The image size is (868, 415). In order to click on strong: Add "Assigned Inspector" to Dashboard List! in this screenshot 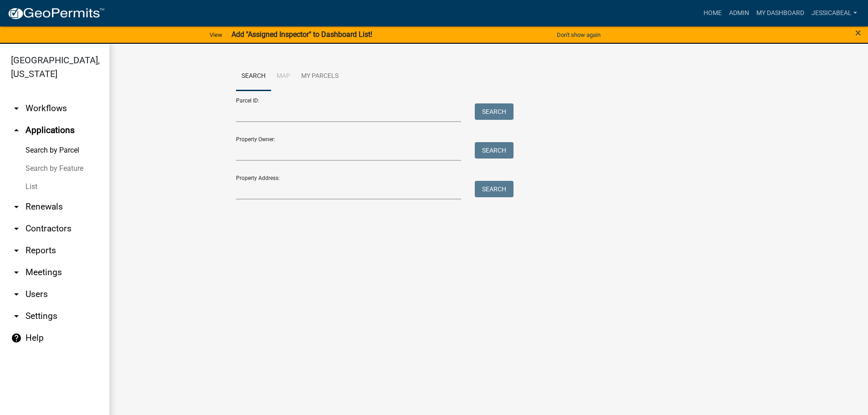, I will do `click(302, 35)`.